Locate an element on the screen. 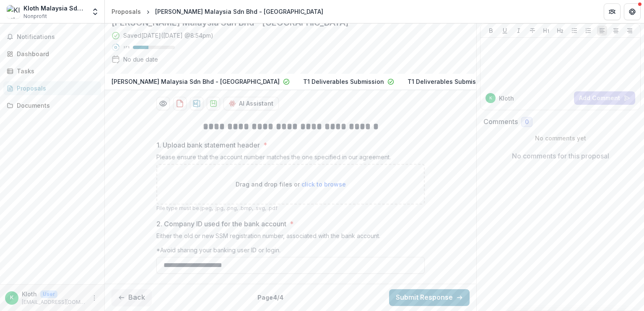  a: Tasks is located at coordinates (52, 71).